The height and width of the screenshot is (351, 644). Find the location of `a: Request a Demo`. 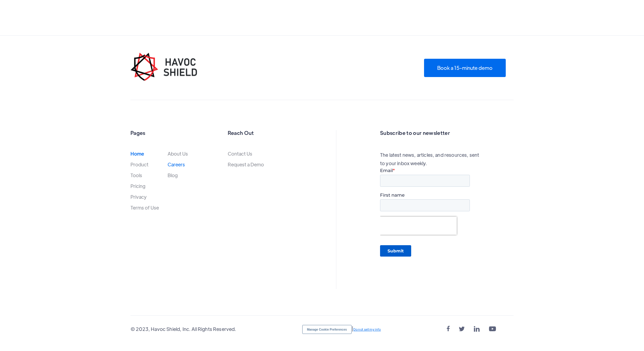

a: Request a Demo is located at coordinates (245, 164).